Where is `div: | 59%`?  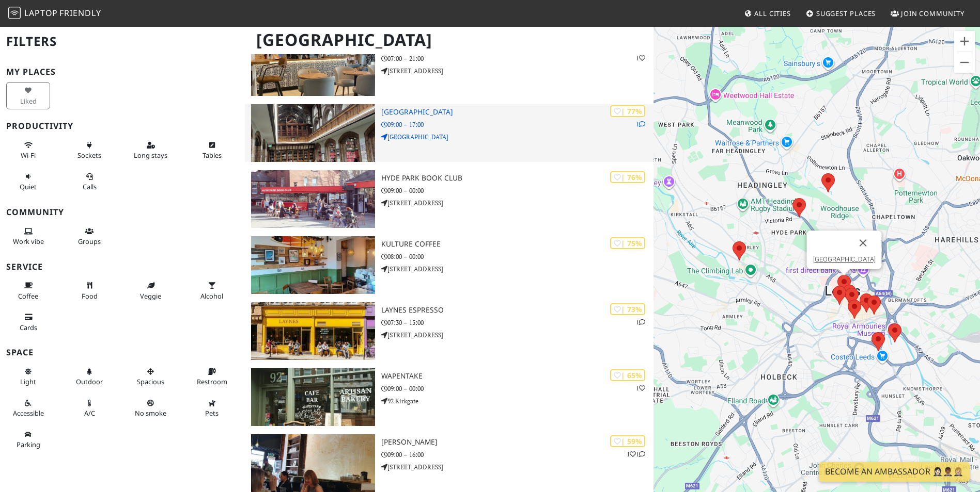 div: | 59% is located at coordinates (628, 441).